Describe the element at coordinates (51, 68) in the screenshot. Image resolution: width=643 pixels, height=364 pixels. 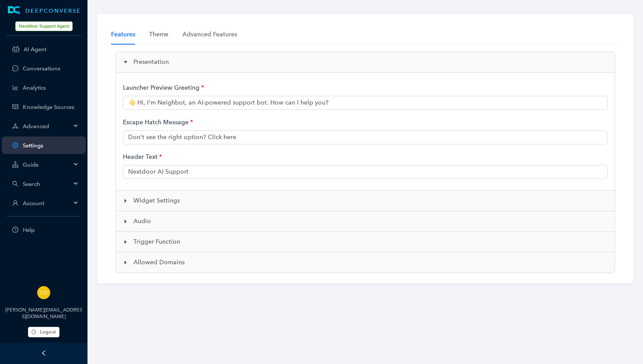
I see `a: Conversations` at that location.